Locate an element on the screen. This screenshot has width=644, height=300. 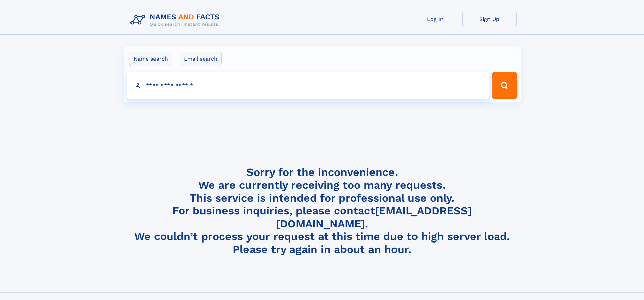
input: search input is located at coordinates (308, 85).